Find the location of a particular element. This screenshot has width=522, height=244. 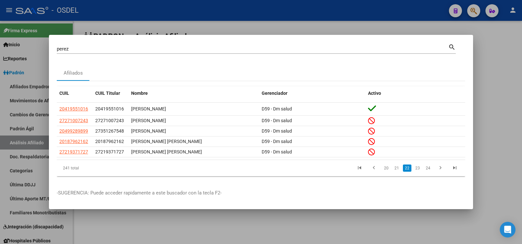

span: 20499289899 is located at coordinates (74, 131).